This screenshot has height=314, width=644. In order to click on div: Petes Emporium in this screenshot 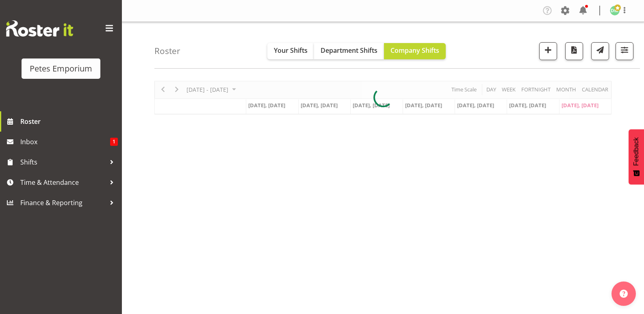, I will do `click(61, 69)`.